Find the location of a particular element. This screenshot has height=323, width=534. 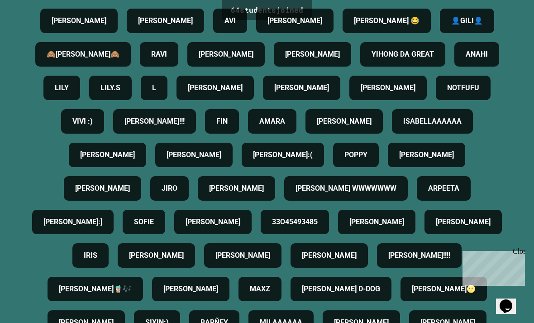

h4: L is located at coordinates (154, 88).